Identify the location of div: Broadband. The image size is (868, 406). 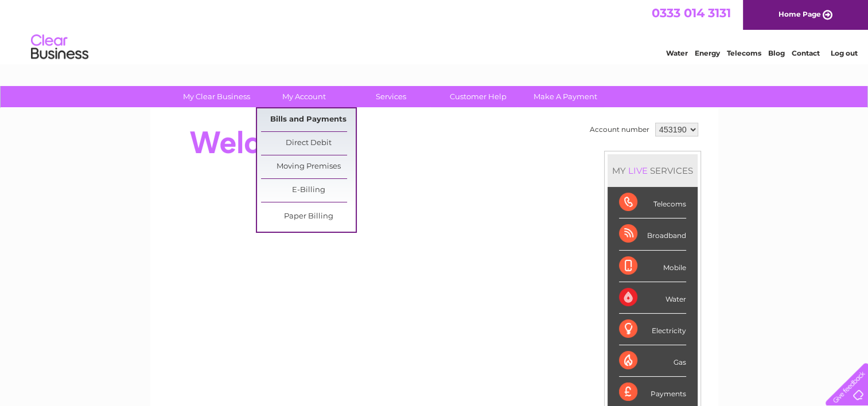
(652, 234).